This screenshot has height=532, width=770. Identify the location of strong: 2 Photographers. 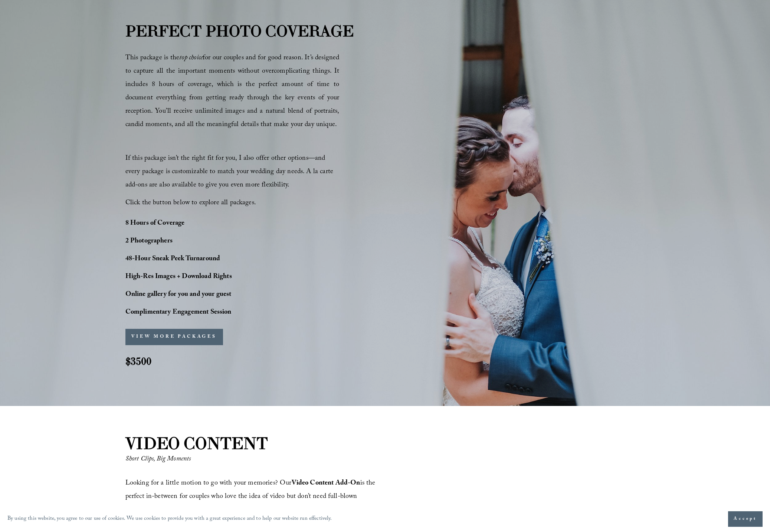
(149, 241).